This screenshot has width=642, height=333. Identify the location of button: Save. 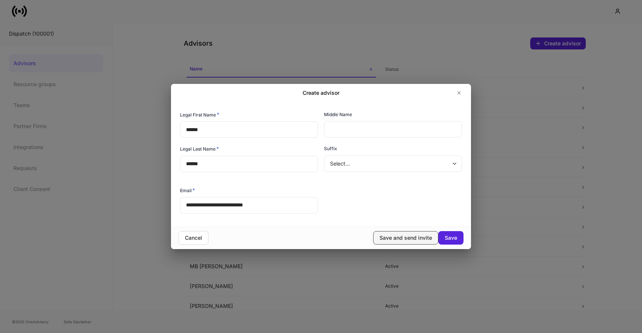
(450, 238).